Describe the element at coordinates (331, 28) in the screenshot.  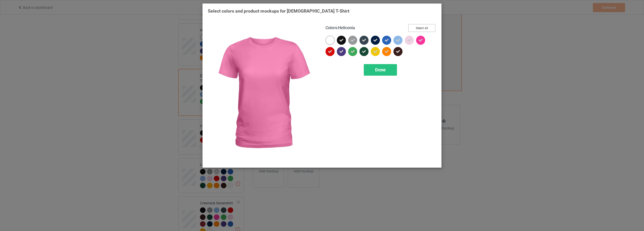
I see `span: Colors` at that location.